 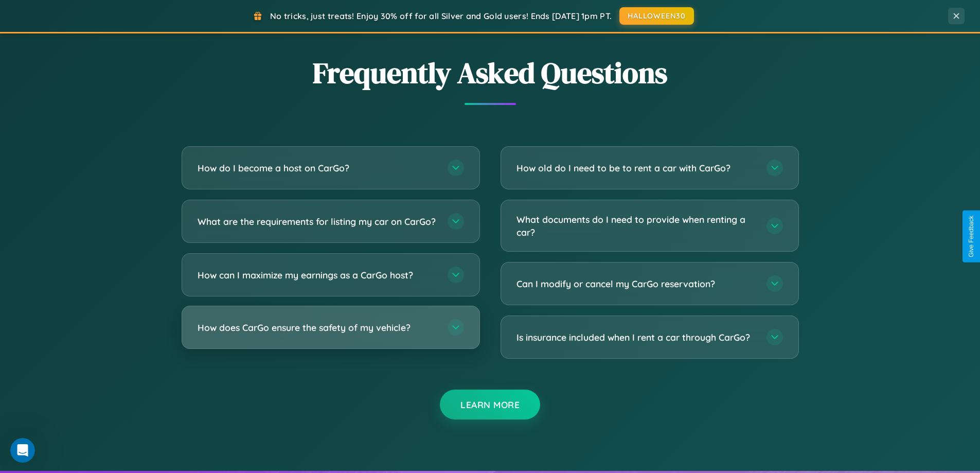 What do you see at coordinates (636, 225) in the screenshot?
I see `h3: What documents do I need to provide when renting a car?` at bounding box center [636, 225].